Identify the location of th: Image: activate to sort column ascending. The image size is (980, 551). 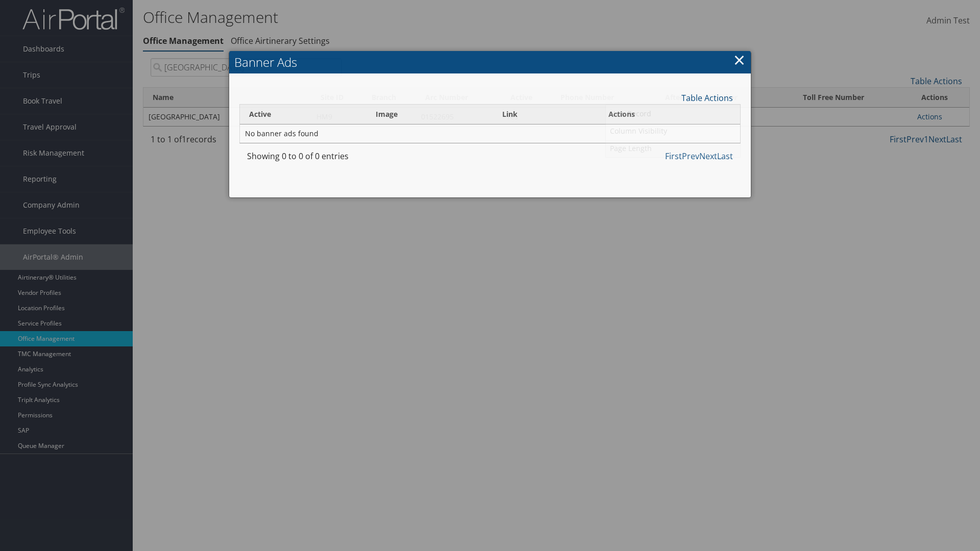
(430, 114).